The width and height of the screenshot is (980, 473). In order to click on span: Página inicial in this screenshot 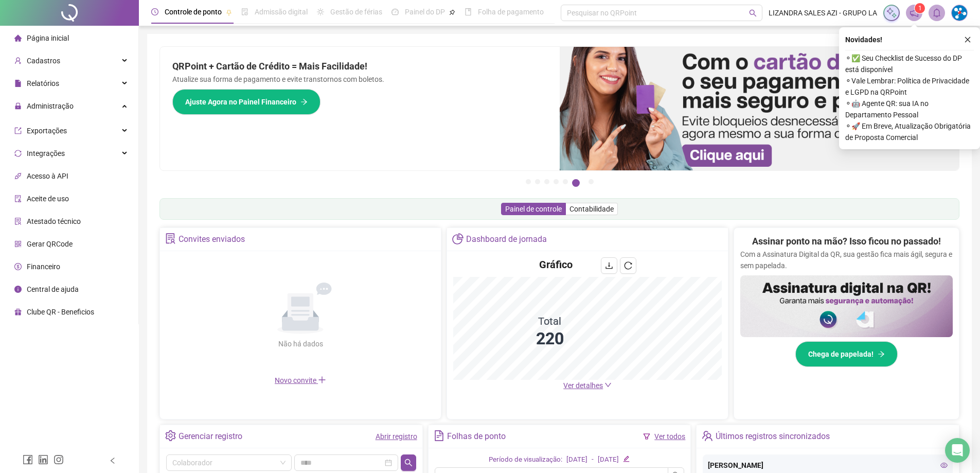, I will do `click(48, 38)`.